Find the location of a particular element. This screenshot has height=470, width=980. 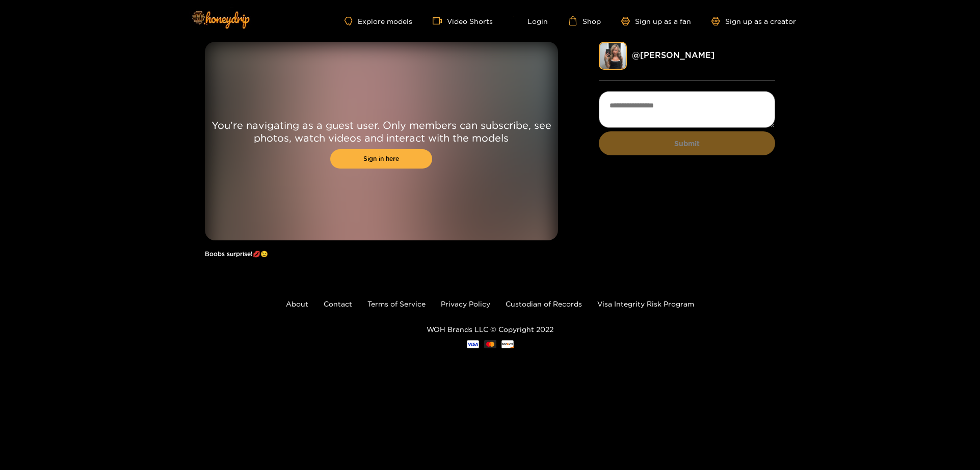

h1: Boobs surprise!💋😉 is located at coordinates (381, 254).